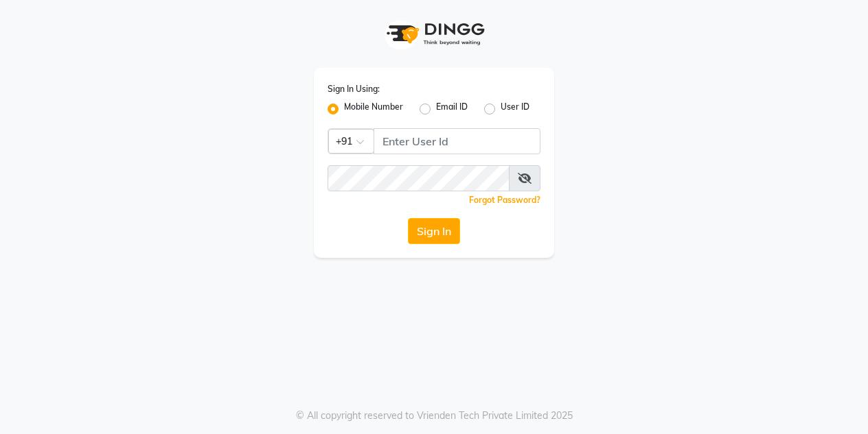 Image resolution: width=868 pixels, height=434 pixels. What do you see at coordinates (374, 109) in the screenshot?
I see `label: Mobile Number` at bounding box center [374, 109].